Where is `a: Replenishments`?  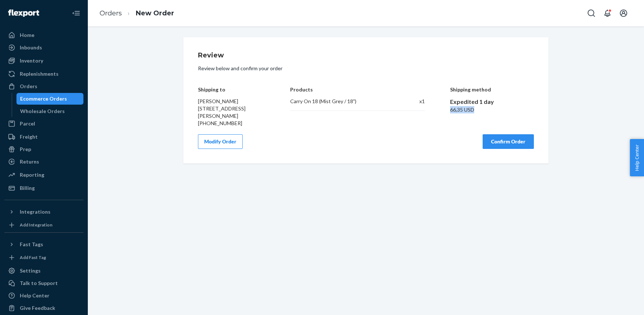
a: Replenishments is located at coordinates (44, 74).